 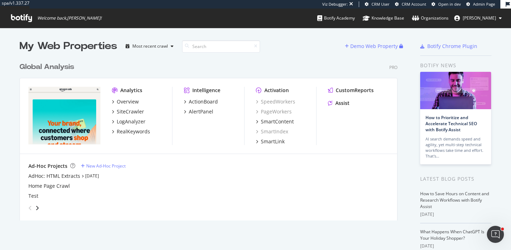 What do you see at coordinates (150, 46) in the screenshot?
I see `div: Most recent crawl` at bounding box center [150, 46].